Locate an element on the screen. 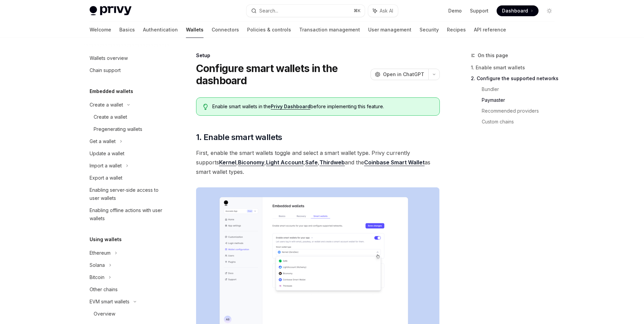 The height and width of the screenshot is (324, 644). a: Wallets overview is located at coordinates (127, 58).